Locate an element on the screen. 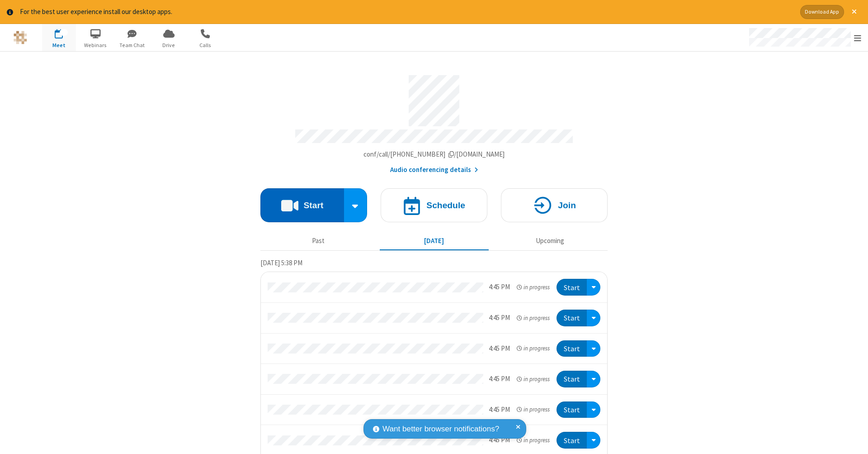  button: Close alert is located at coordinates (854, 12).